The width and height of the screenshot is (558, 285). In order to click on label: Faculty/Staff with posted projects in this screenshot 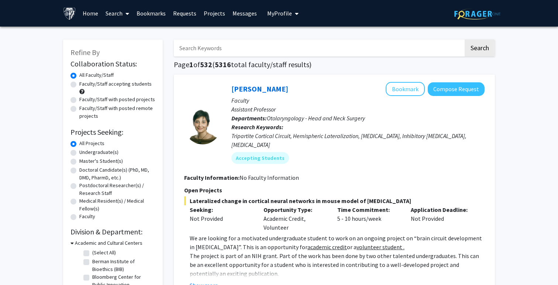, I will do `click(117, 99)`.